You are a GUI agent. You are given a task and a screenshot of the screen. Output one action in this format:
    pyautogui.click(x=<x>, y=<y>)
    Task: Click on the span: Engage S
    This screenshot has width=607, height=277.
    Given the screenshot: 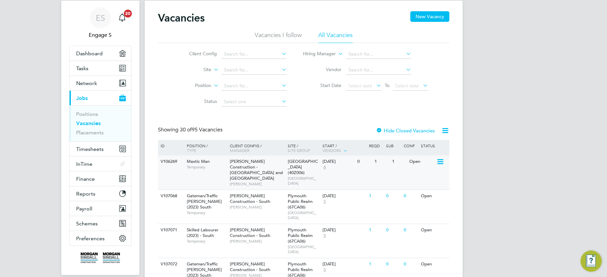 What is the action you would take?
    pyautogui.click(x=100, y=35)
    